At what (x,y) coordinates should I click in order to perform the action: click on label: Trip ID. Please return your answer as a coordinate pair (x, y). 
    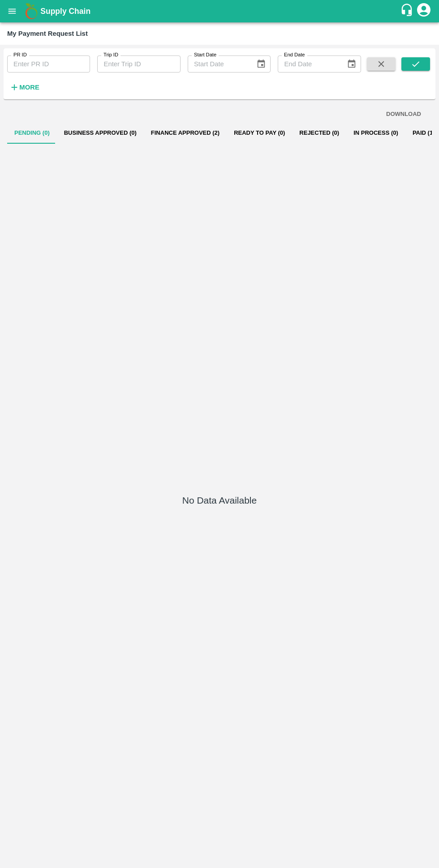
    Looking at the image, I should click on (111, 55).